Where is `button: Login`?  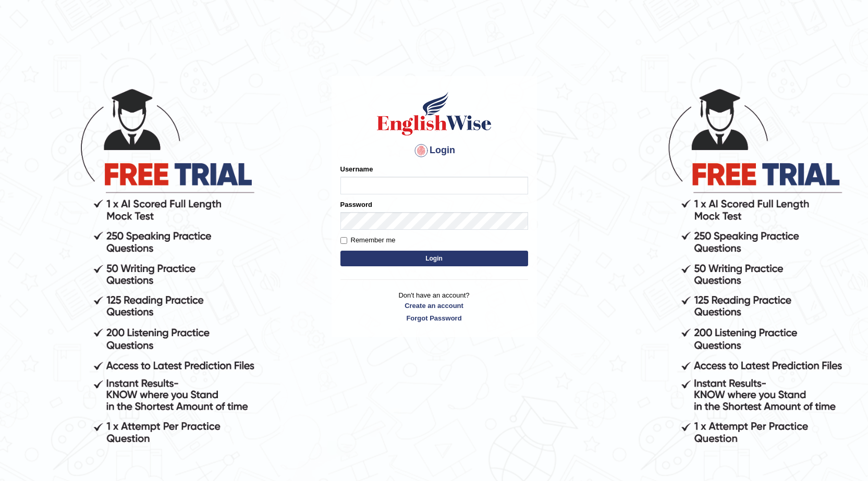 button: Login is located at coordinates (434, 259).